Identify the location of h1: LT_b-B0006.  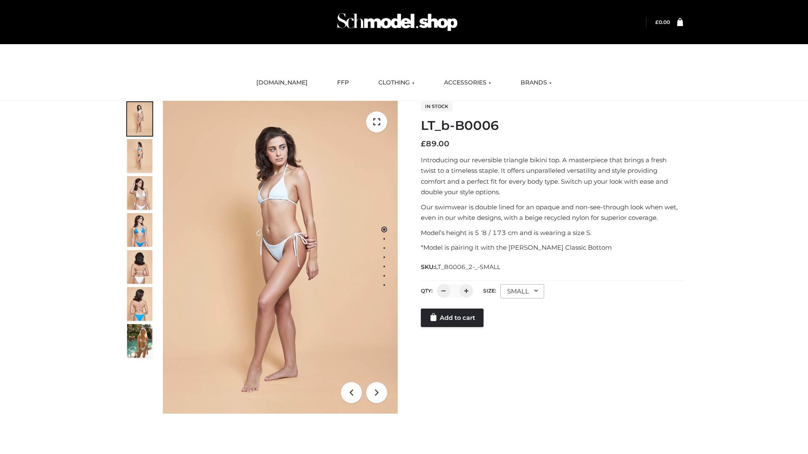
(552, 126).